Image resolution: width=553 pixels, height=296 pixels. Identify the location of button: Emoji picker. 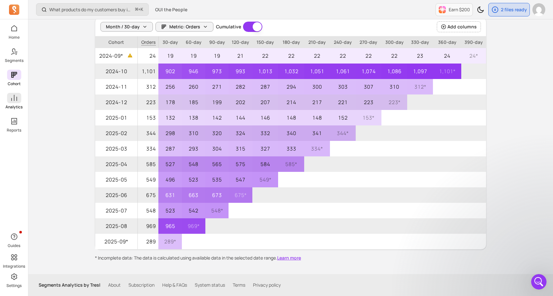
(13, 208).